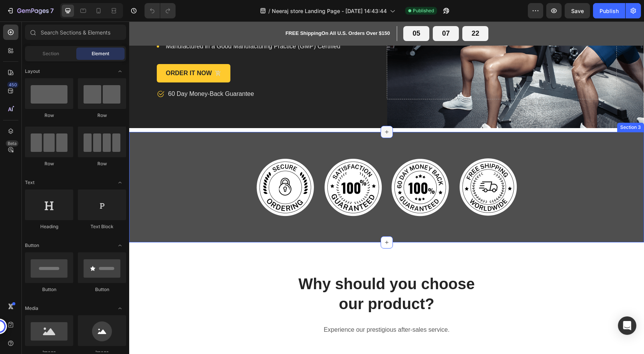 The width and height of the screenshot is (644, 354). Describe the element at coordinates (174, 12) in the screenshot. I see `strong: FREE Shipping` at that location.